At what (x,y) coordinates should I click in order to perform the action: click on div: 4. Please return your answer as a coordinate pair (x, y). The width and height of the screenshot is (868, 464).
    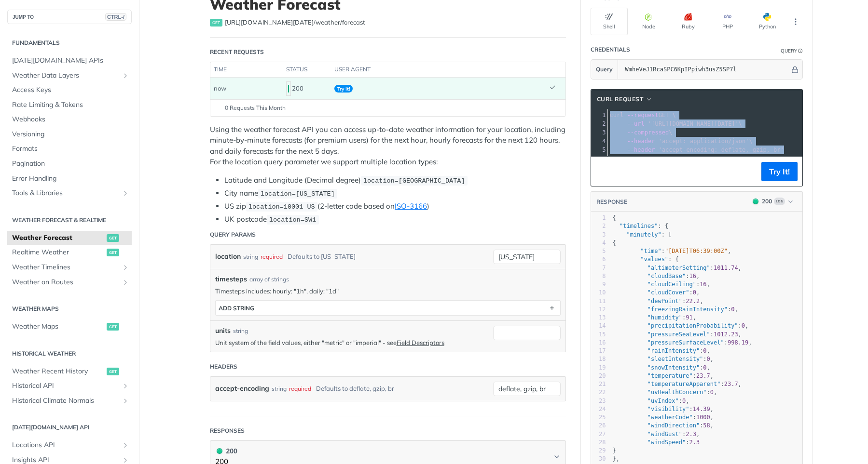
    Looking at the image, I should click on (598, 243).